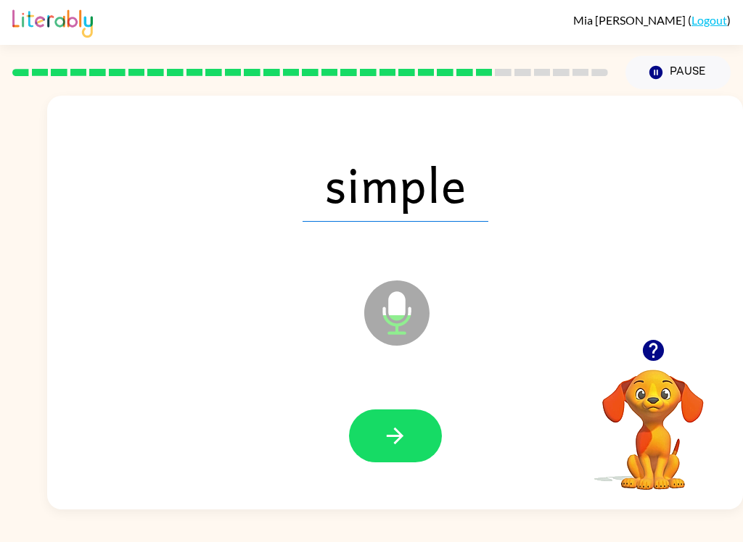 The height and width of the screenshot is (542, 743). Describe the element at coordinates (52, 22) in the screenshot. I see `img: Literably` at that location.